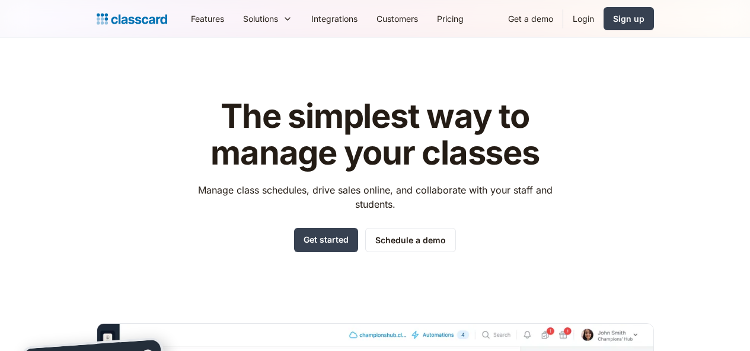  Describe the element at coordinates (410, 240) in the screenshot. I see `a: Schedule a demo` at that location.